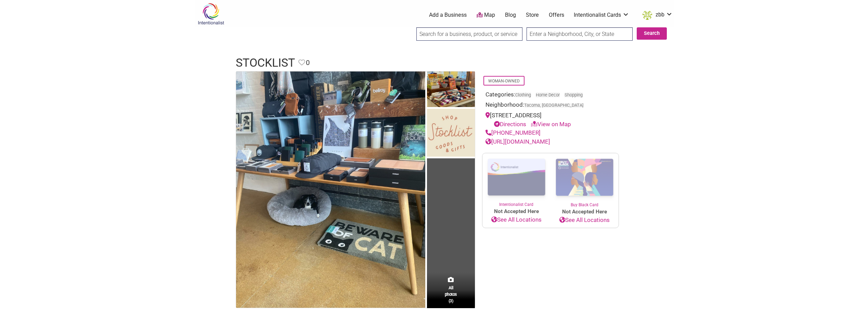  Describe the element at coordinates (551, 95) in the screenshot. I see `div: Categories:` at that location.